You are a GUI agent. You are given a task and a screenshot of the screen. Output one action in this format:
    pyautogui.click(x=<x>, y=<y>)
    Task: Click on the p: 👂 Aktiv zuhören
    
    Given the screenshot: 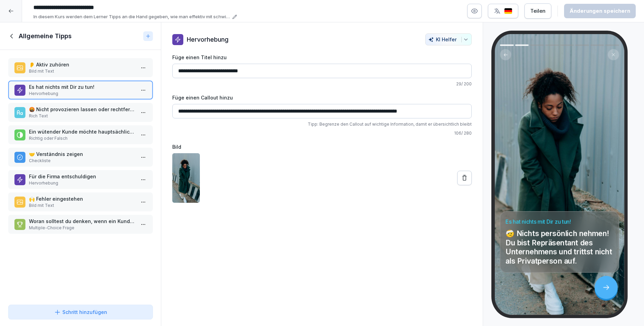 What is the action you would take?
    pyautogui.click(x=81, y=64)
    